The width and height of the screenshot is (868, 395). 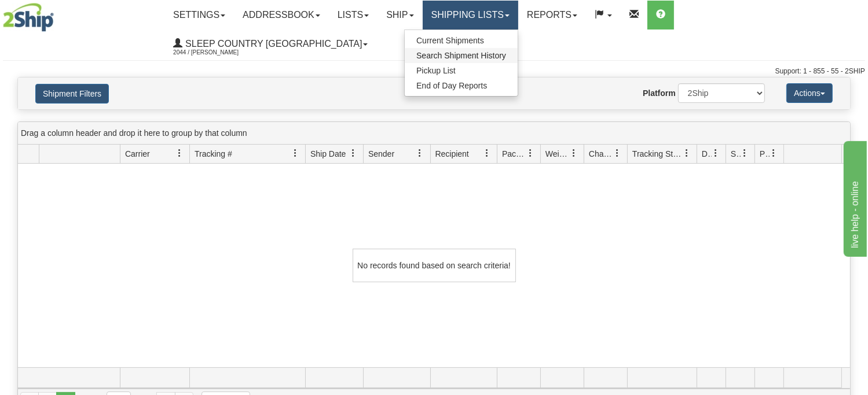 What do you see at coordinates (551, 15) in the screenshot?
I see `a: Reports` at bounding box center [551, 15].